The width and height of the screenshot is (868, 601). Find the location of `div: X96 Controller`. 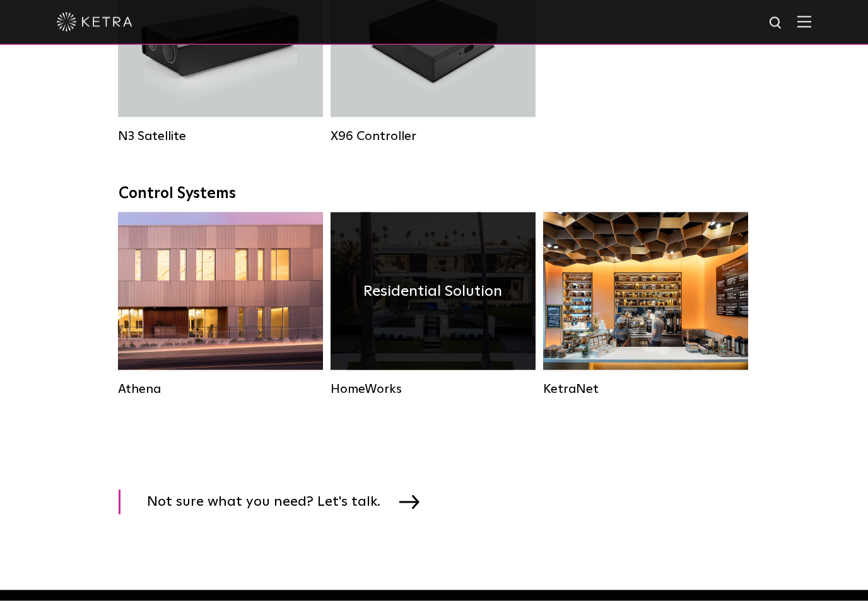

div: X96 Controller is located at coordinates (432, 136).